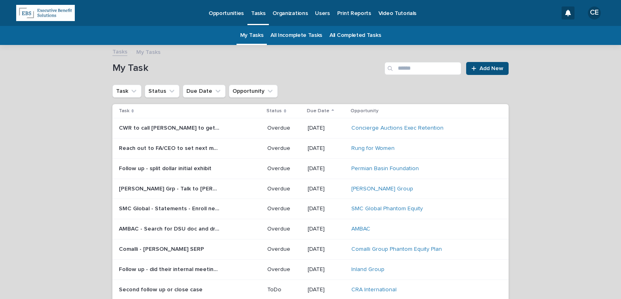 This screenshot has width=621, height=299. Describe the element at coordinates (170, 228) in the screenshot. I see `p: AMBAC - Search for DSU doc and draft Eng Ltr and RFI` at that location.